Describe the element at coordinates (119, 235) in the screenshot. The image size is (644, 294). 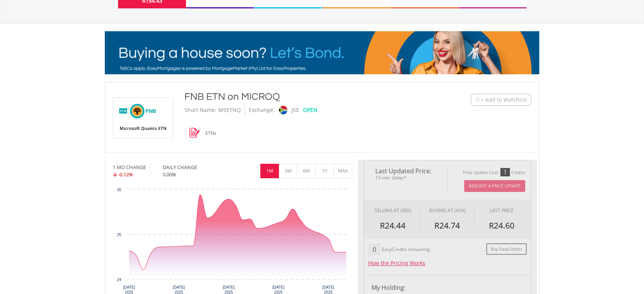
I see `text: 25` at that location.